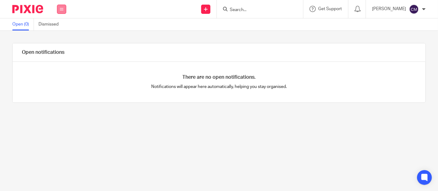 The width and height of the screenshot is (438, 191). Describe the element at coordinates (257, 10) in the screenshot. I see `input: Search` at that location.